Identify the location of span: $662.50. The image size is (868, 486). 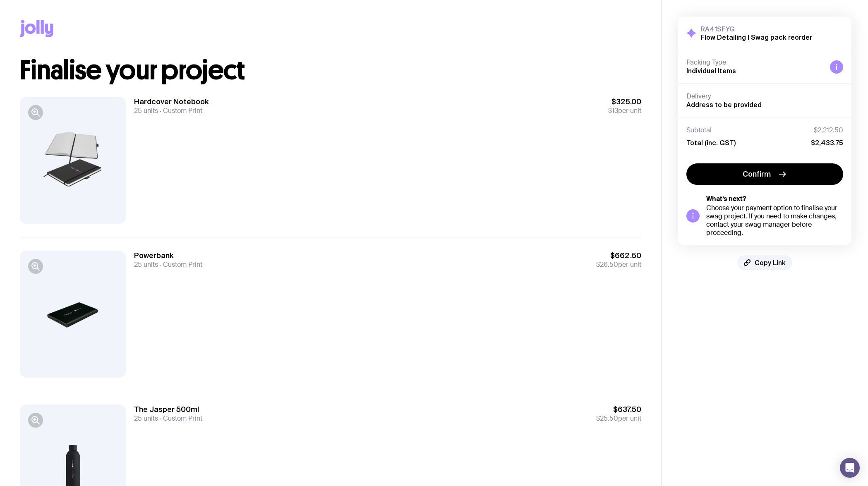
(619, 255).